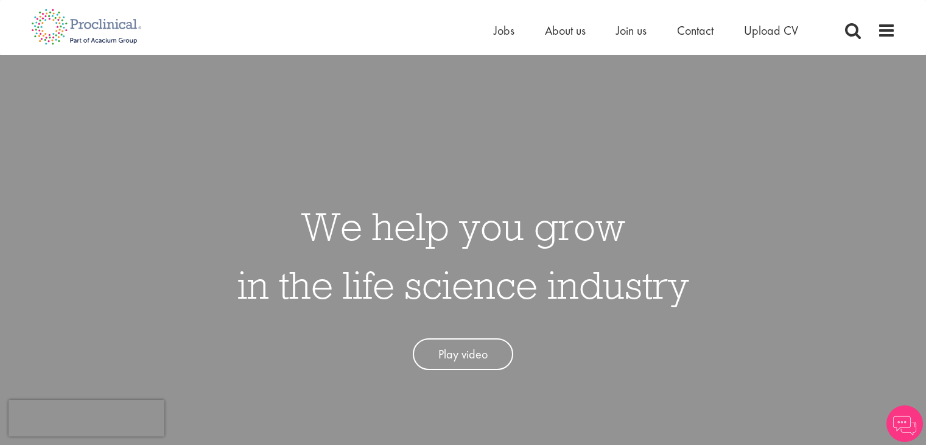  I want to click on a: Upload CV, so click(771, 30).